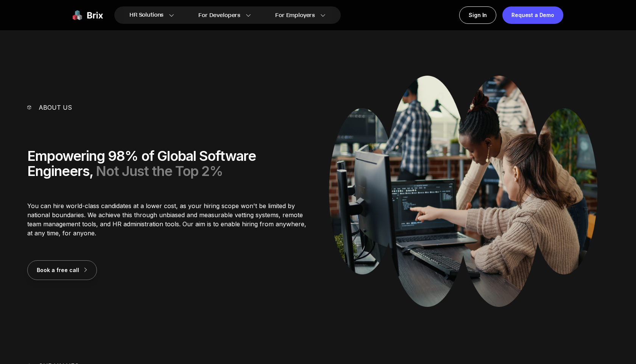 This screenshot has width=636, height=364. I want to click on div: Sign In, so click(477, 15).